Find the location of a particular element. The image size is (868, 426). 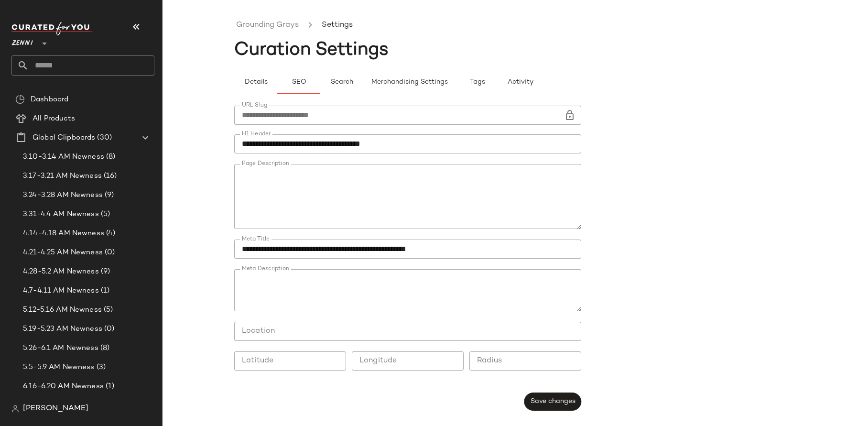

span: Dashboard is located at coordinates (50, 100).